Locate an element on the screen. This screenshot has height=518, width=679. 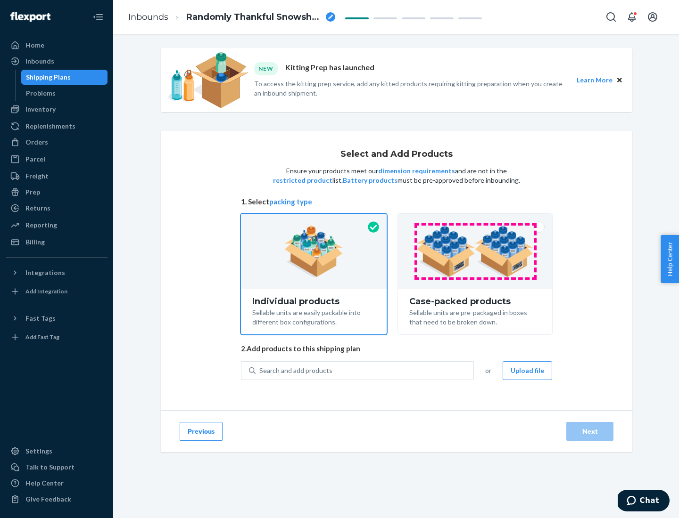
p: To access the kitting prep service, add any kitted products requiring kitting preparation when yo... is located at coordinates (411, 89).